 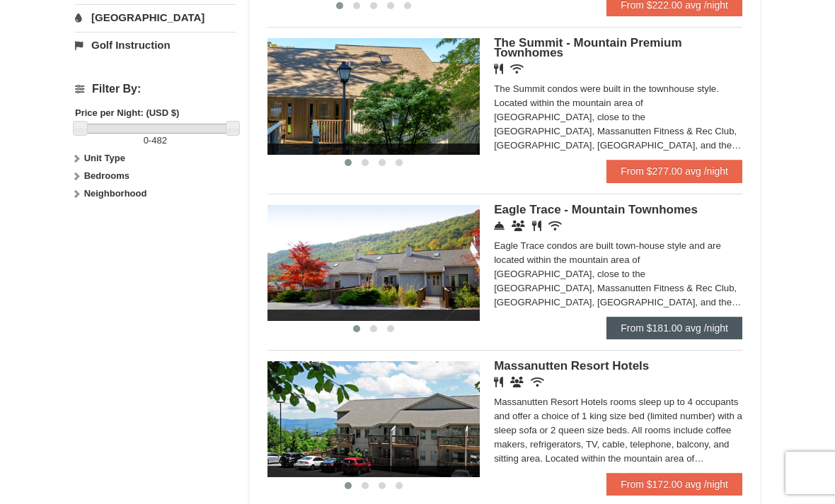 I want to click on i: Conference Facilities, so click(x=518, y=226).